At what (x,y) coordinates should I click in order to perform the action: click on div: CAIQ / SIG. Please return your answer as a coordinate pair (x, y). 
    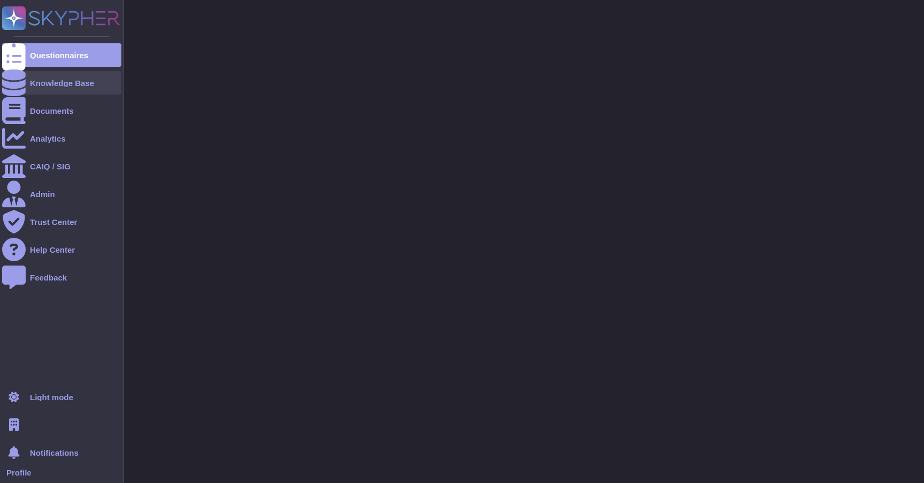
    Looking at the image, I should click on (50, 166).